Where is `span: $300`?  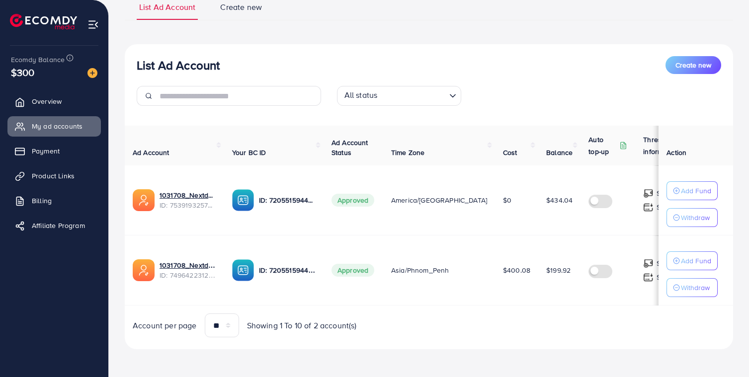 span: $300 is located at coordinates (23, 72).